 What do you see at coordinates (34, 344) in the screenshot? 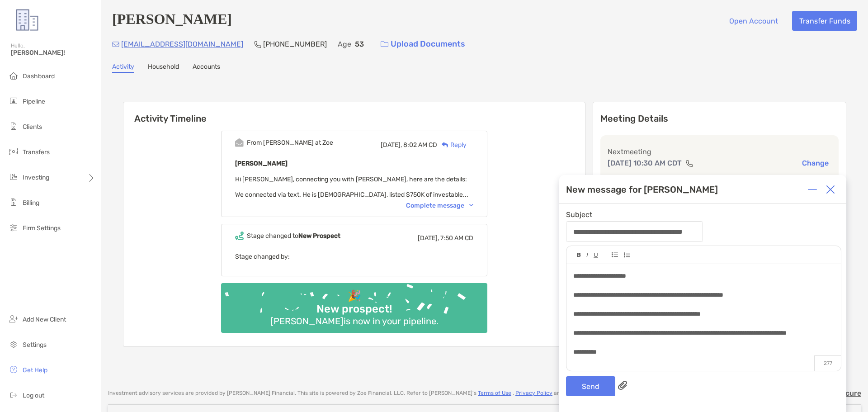
I see `span: Settings` at bounding box center [34, 344].